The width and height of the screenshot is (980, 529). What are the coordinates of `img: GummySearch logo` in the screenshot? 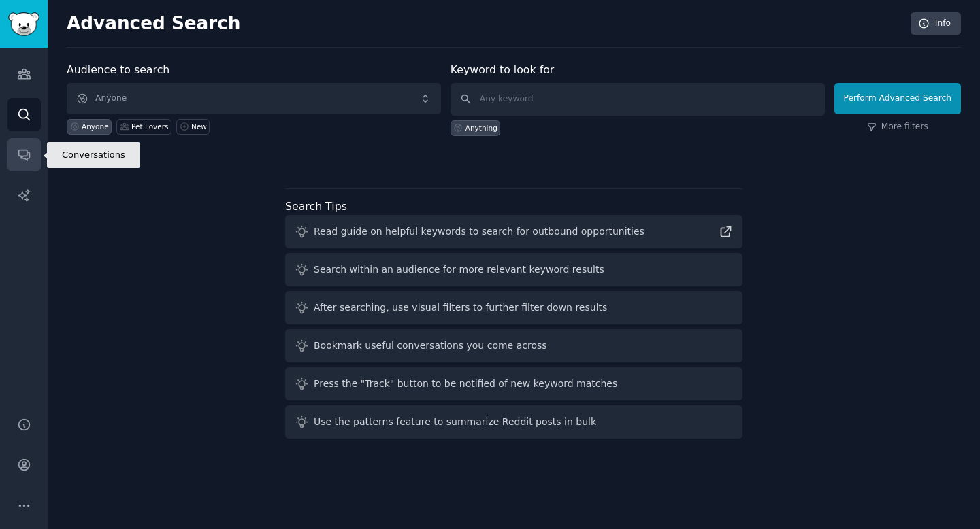 It's located at (24, 24).